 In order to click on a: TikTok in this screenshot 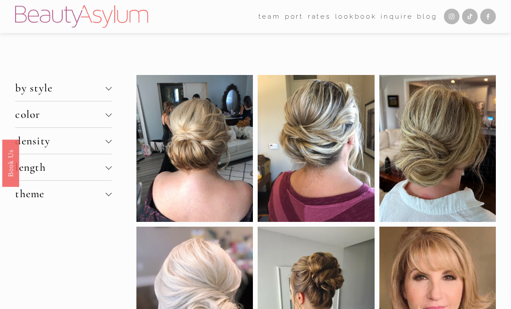, I will do `click(470, 16)`.